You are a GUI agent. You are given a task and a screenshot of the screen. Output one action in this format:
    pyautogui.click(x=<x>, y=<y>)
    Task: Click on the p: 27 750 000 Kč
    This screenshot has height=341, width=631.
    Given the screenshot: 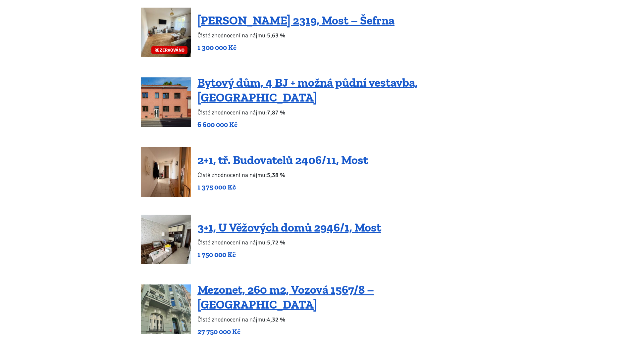 What is the action you would take?
    pyautogui.click(x=343, y=332)
    